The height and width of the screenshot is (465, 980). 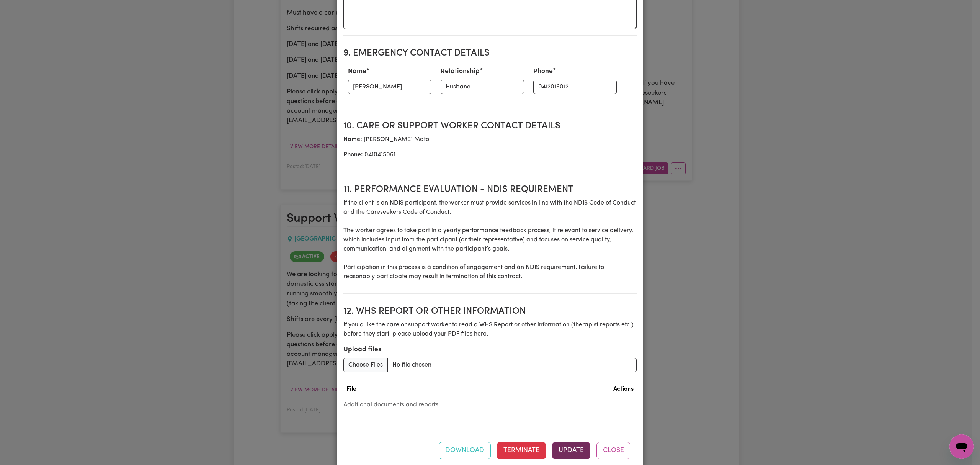 I want to click on th: File, so click(x=399, y=389).